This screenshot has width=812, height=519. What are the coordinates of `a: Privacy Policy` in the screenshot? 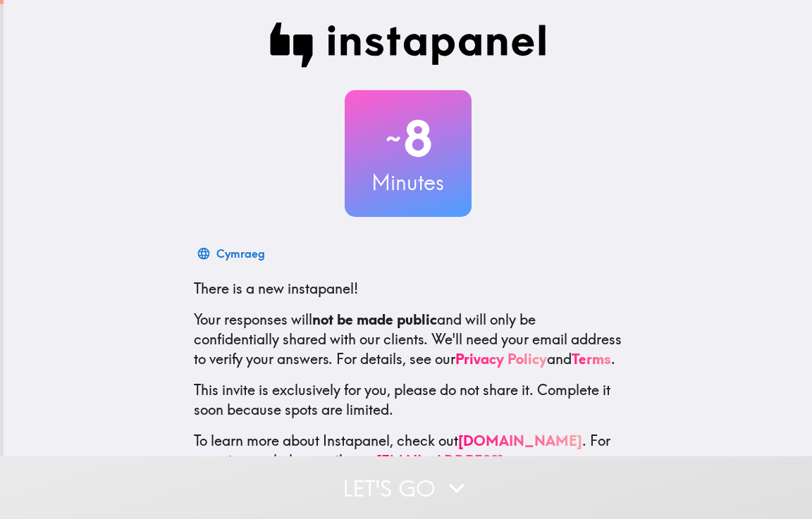 It's located at (501, 358).